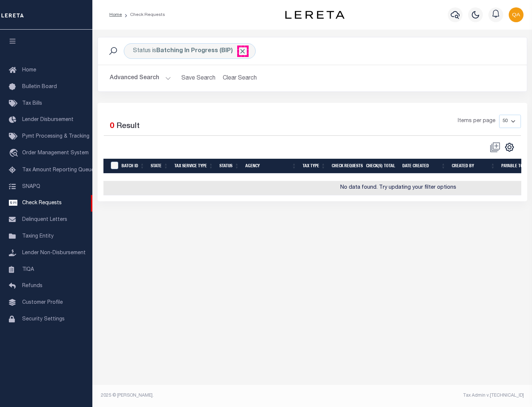 Image resolution: width=532 pixels, height=407 pixels. I want to click on span: Tax Bills, so click(32, 104).